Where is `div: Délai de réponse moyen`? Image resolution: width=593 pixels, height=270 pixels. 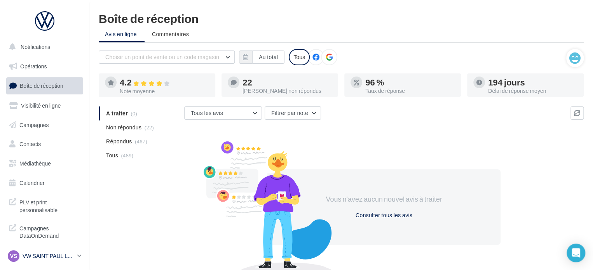 div: Délai de réponse moyen is located at coordinates (533, 91).